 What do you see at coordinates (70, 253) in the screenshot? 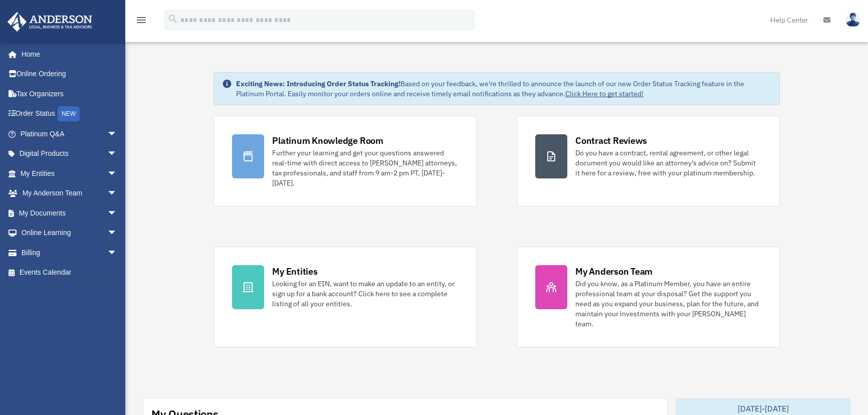
I see `a: Billingarrow_drop_down` at bounding box center [70, 253].